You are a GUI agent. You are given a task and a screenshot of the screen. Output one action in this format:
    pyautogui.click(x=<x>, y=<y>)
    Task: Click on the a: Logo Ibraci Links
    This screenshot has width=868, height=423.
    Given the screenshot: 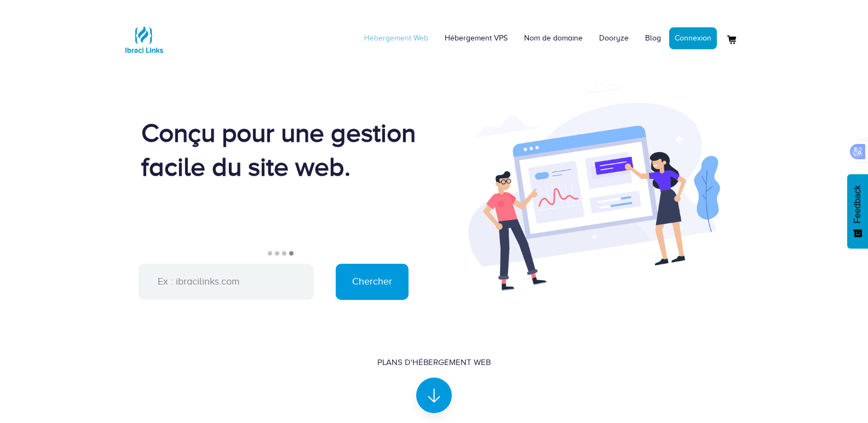 What is the action you would take?
    pyautogui.click(x=144, y=35)
    